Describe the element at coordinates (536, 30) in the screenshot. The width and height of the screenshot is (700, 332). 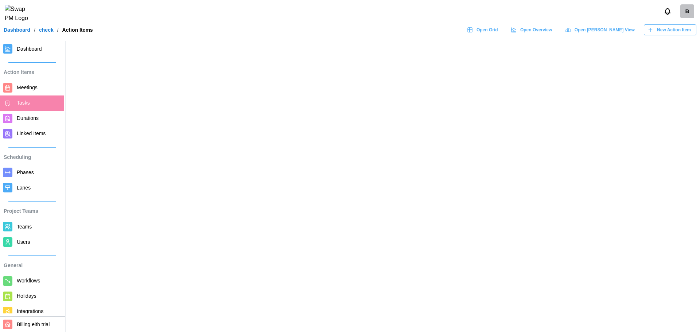
I see `span: Open Overview` at that location.